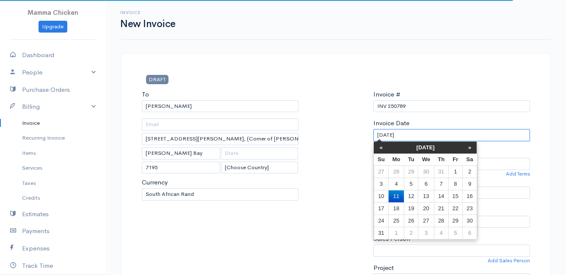 The image size is (566, 275). What do you see at coordinates (157, 79) in the screenshot?
I see `span: DRAFT` at bounding box center [157, 79].